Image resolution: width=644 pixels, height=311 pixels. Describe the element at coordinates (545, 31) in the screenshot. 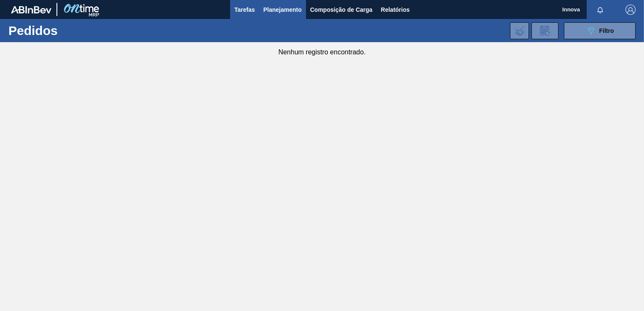

I see `div: Solicitação de Revisão de Pedidos` at that location.